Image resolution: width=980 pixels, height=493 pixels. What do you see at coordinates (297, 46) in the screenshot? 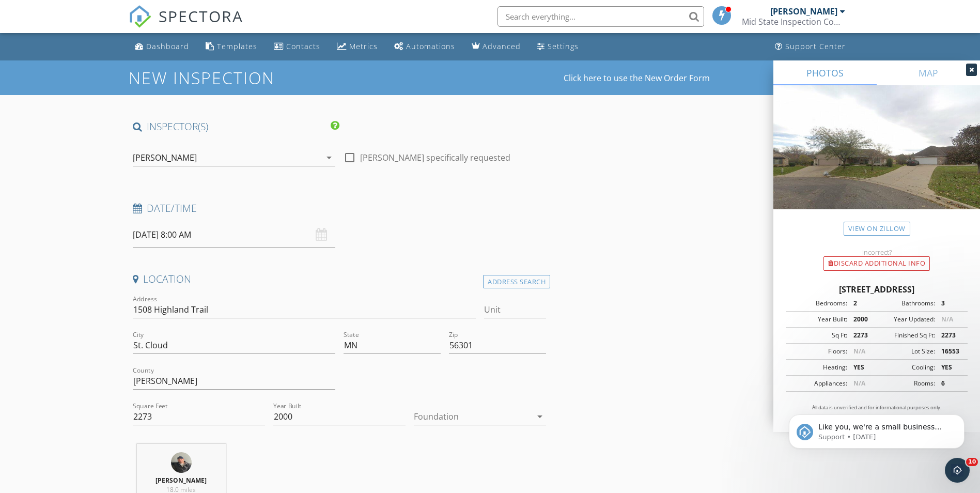
I see `a: Contacts` at bounding box center [297, 46].